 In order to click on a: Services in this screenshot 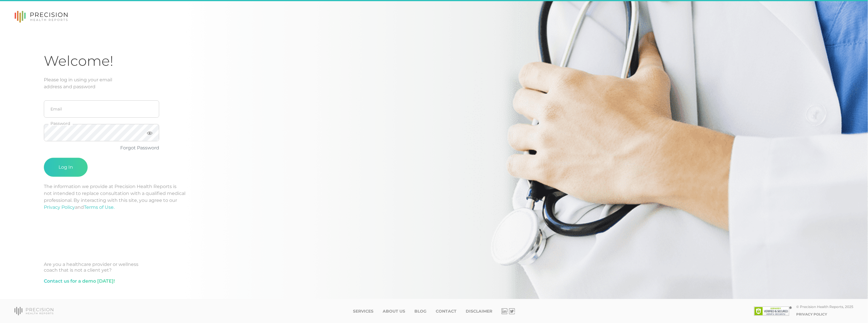, I will do `click(363, 311)`.